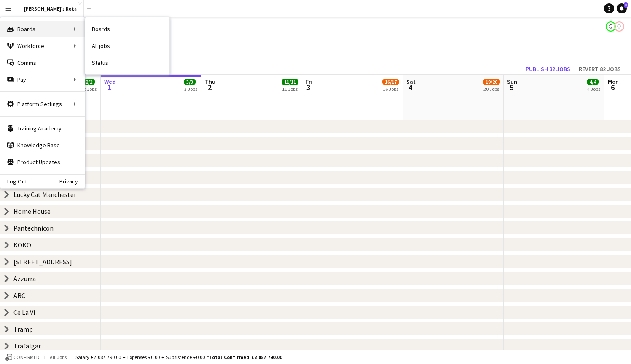  What do you see at coordinates (22, 245) in the screenshot?
I see `div: KOKO` at bounding box center [22, 245].